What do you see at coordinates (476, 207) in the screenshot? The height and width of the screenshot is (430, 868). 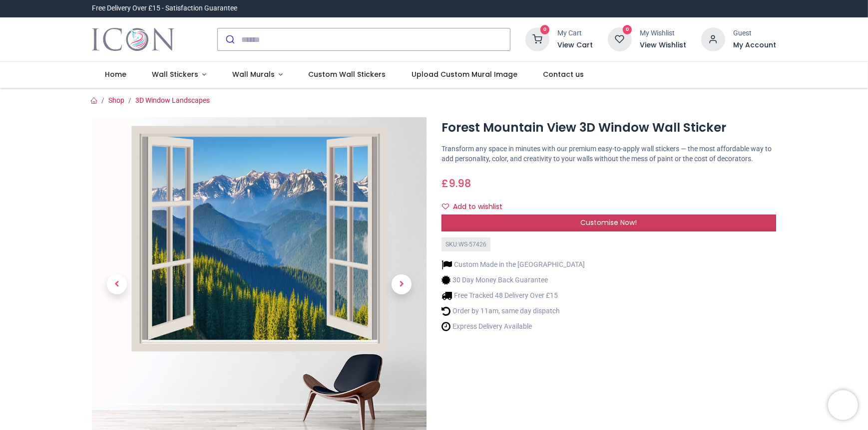 I see `button: Add to wishlistAdd to wishlist` at bounding box center [476, 207].